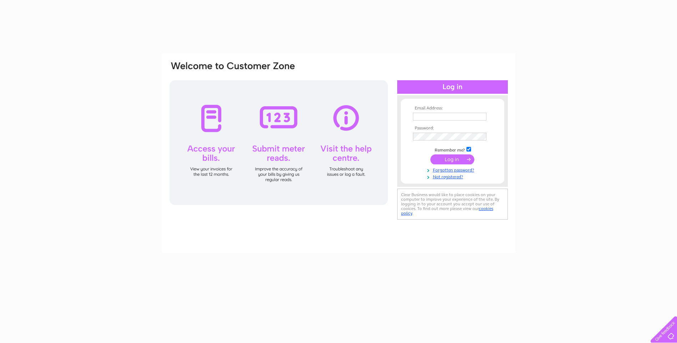  I want to click on div: Clear Business would like to place cookies on your computer to improve your experience of the sit..., so click(453, 204).